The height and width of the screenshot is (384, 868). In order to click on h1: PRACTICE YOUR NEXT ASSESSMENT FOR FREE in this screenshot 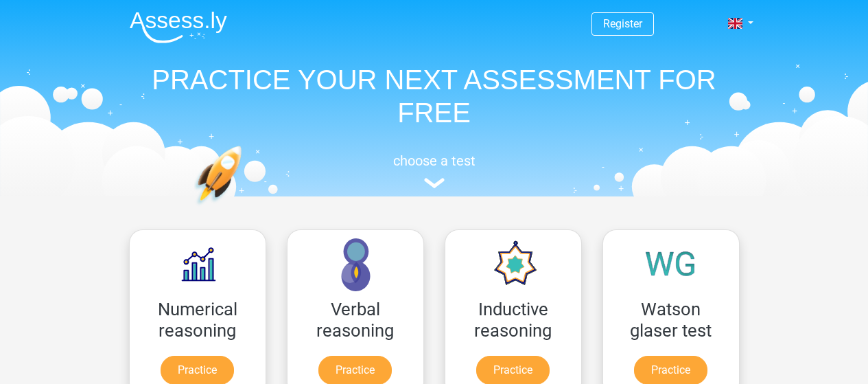, I will do `click(434, 96)`.